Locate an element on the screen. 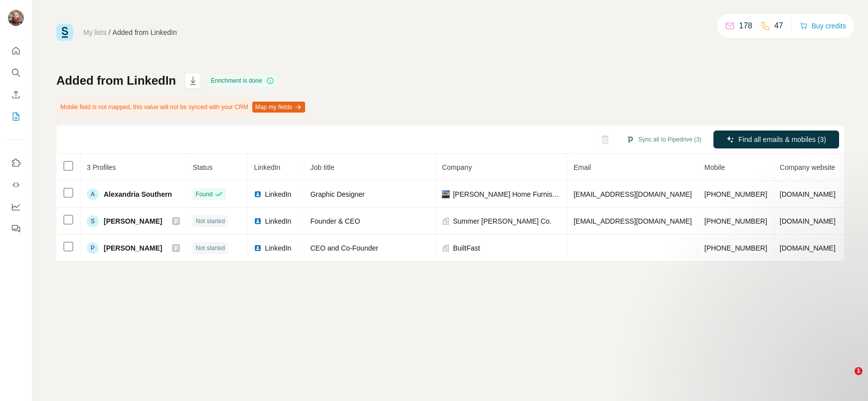 This screenshot has width=868, height=401. button: Sync all to Pipedrive (3) is located at coordinates (664, 139).